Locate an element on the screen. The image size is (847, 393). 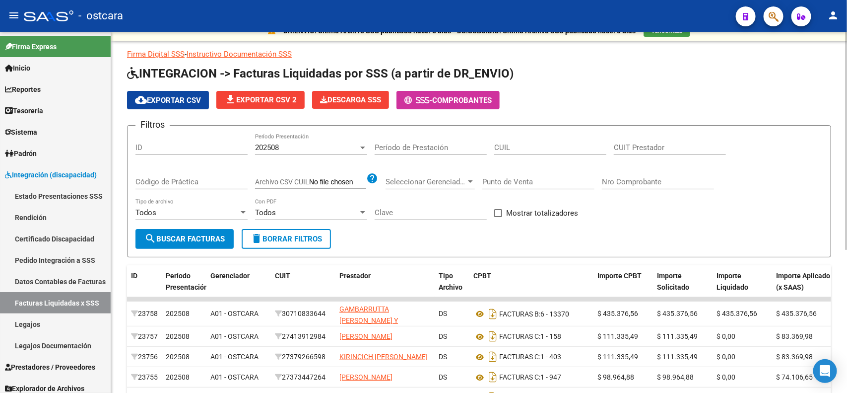
span: $ 83.369,98 is located at coordinates (794, 336).